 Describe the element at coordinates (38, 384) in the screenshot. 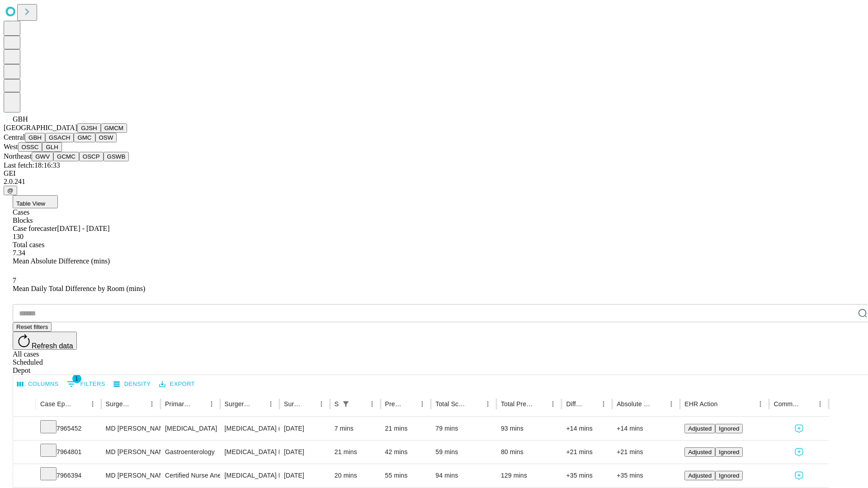

I see `button: Select columns` at that location.